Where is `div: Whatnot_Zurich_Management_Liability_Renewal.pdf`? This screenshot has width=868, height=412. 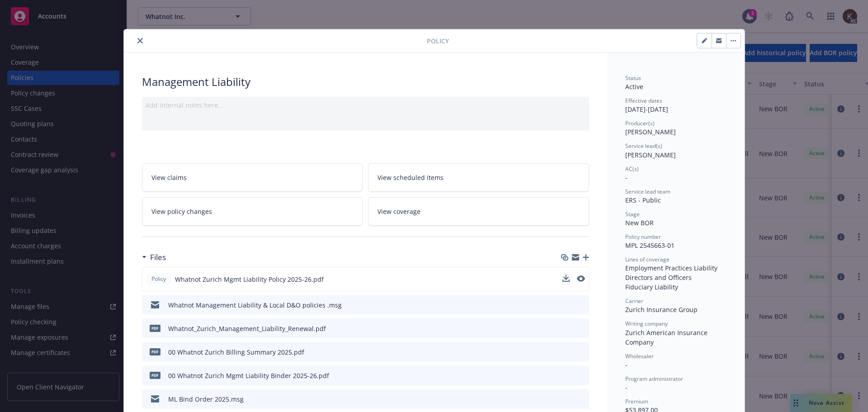 div: Whatnot_Zurich_Management_Liability_Renewal.pdf is located at coordinates (247, 329).